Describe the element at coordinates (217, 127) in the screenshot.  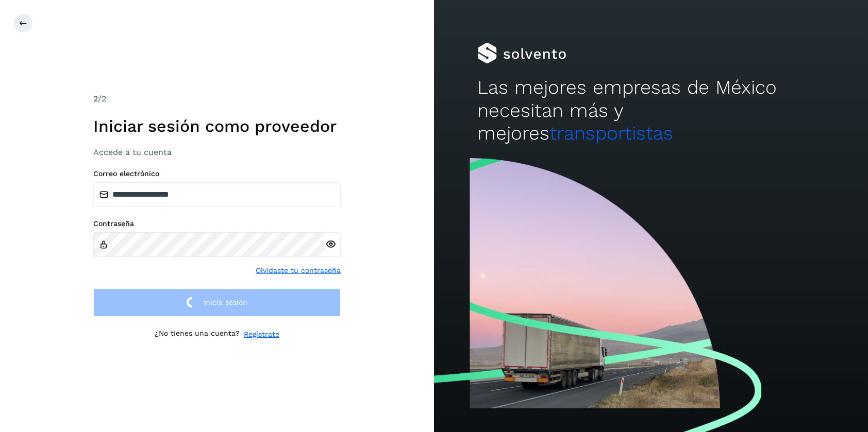
I see `h1: Iniciar sesión como proveedor` at that location.